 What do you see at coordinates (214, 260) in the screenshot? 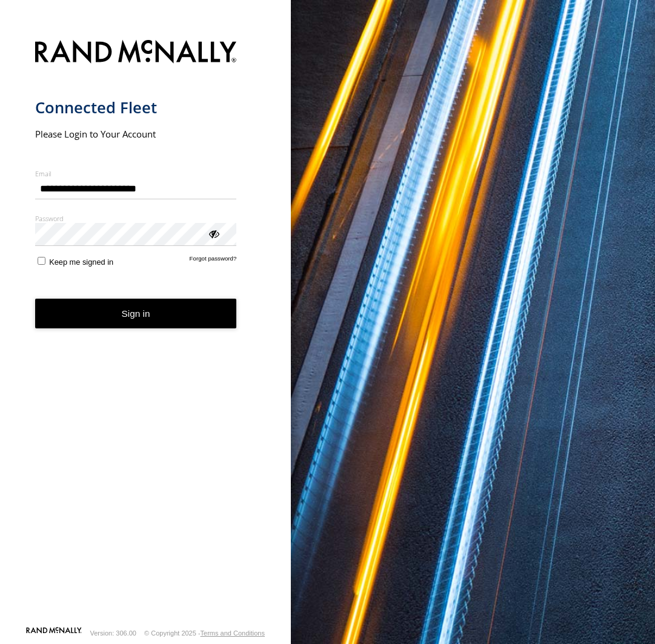
I see `a: Forgot password?` at bounding box center [214, 260].